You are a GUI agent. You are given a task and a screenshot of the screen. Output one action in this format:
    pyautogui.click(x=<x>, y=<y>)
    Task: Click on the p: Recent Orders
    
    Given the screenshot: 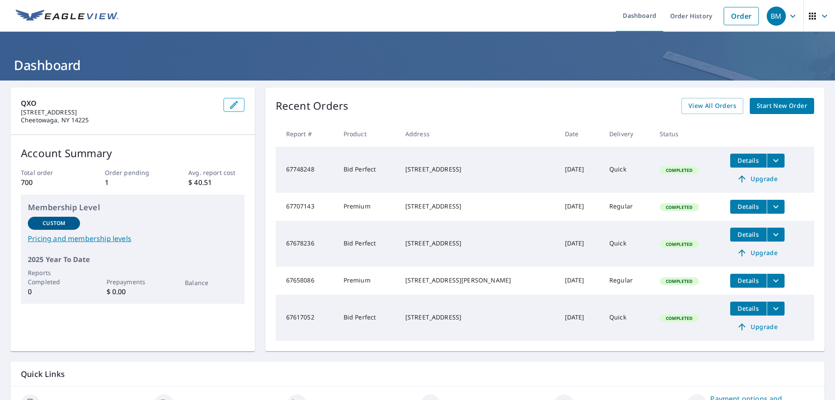 What is the action you would take?
    pyautogui.click(x=312, y=106)
    